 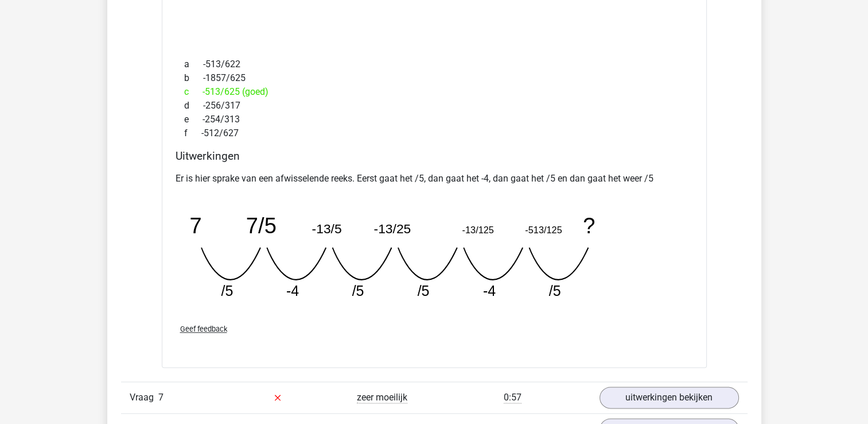 What do you see at coordinates (193, 64) in the screenshot?
I see `span: a` at bounding box center [193, 64].